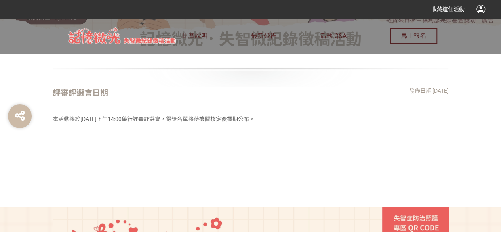 This screenshot has height=232, width=501. Describe the element at coordinates (448, 9) in the screenshot. I see `span: 收藏這個活動` at that location.